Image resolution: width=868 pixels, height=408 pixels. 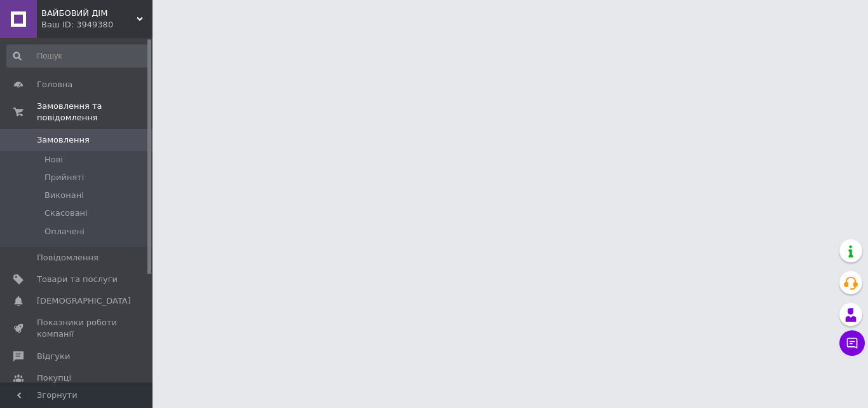 What do you see at coordinates (64, 195) in the screenshot?
I see `span: Виконані` at bounding box center [64, 195].